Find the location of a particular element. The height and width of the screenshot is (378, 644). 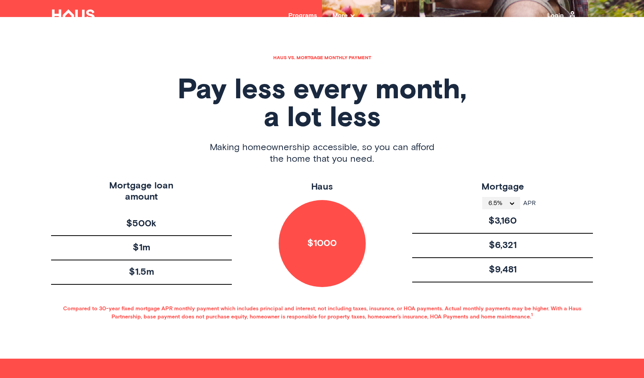

sup: 1 is located at coordinates (532, 315).